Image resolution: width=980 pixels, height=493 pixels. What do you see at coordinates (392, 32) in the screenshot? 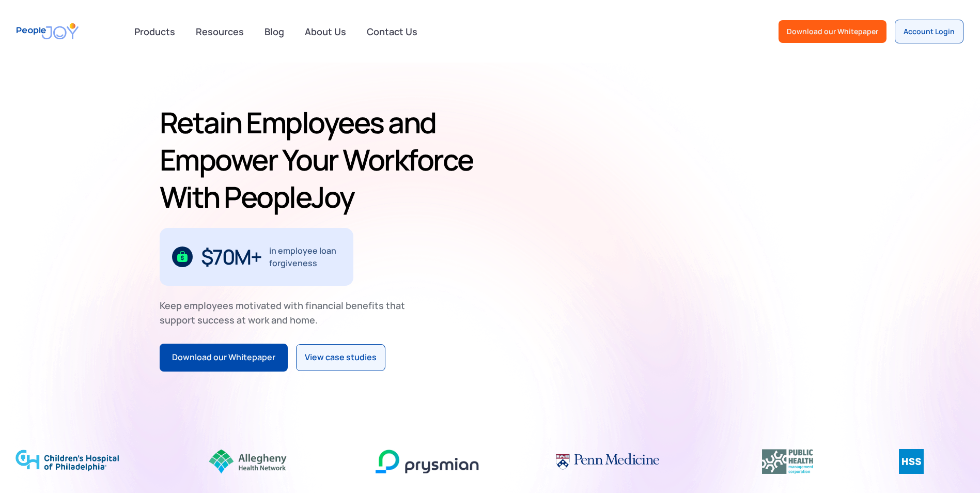
I see `a: Contact Us` at bounding box center [392, 32].